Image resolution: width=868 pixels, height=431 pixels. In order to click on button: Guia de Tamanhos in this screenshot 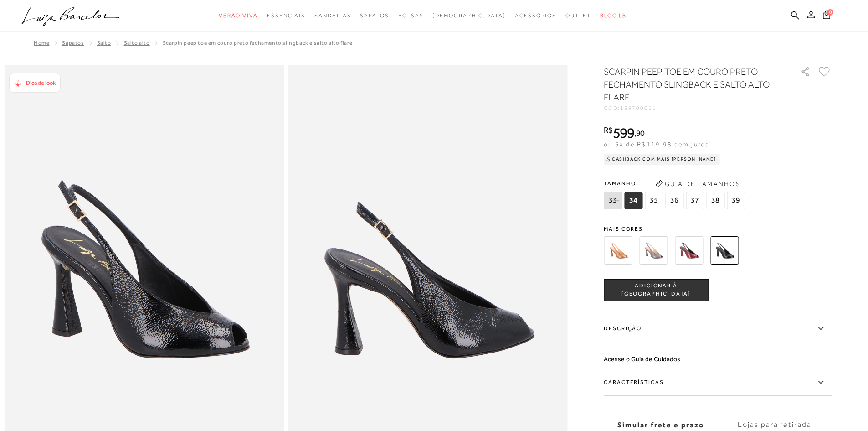, I will do `click(697, 184)`.